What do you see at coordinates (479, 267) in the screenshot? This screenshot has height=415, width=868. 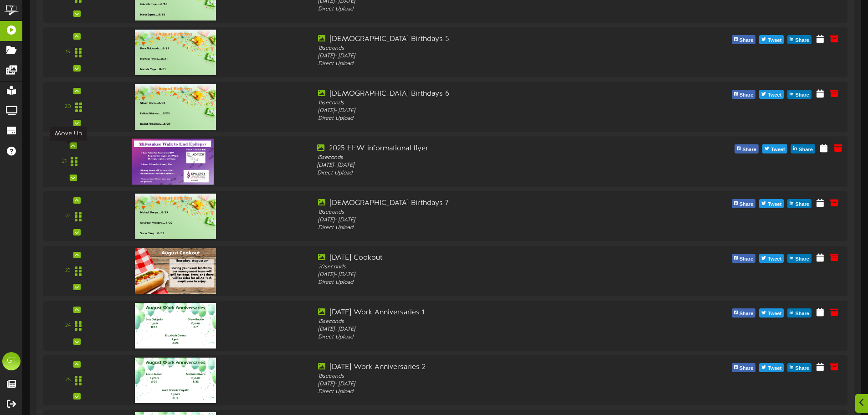 I see `div: 20 seconds` at bounding box center [479, 267].